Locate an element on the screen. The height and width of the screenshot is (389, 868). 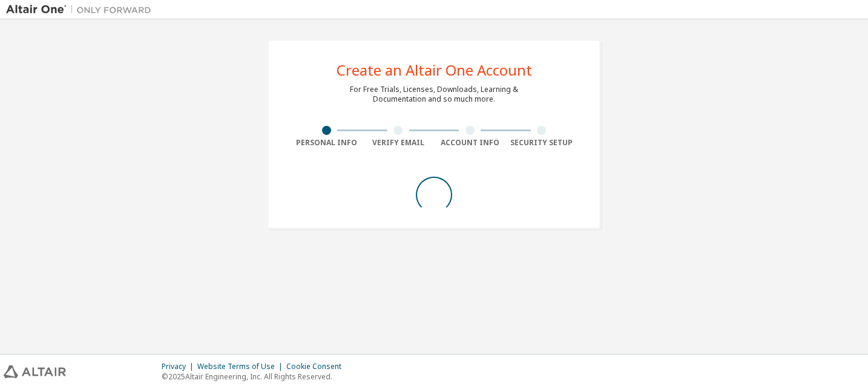
p: © 2025 Altair Engineering, Inc. All Rights Reserved. is located at coordinates (255, 377).